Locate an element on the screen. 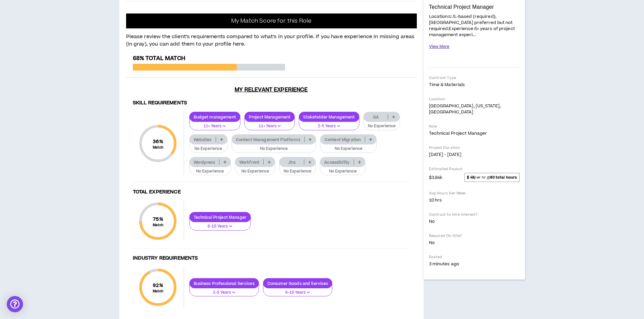 This screenshot has height=319, width=644. p: Location is located at coordinates (474, 99).